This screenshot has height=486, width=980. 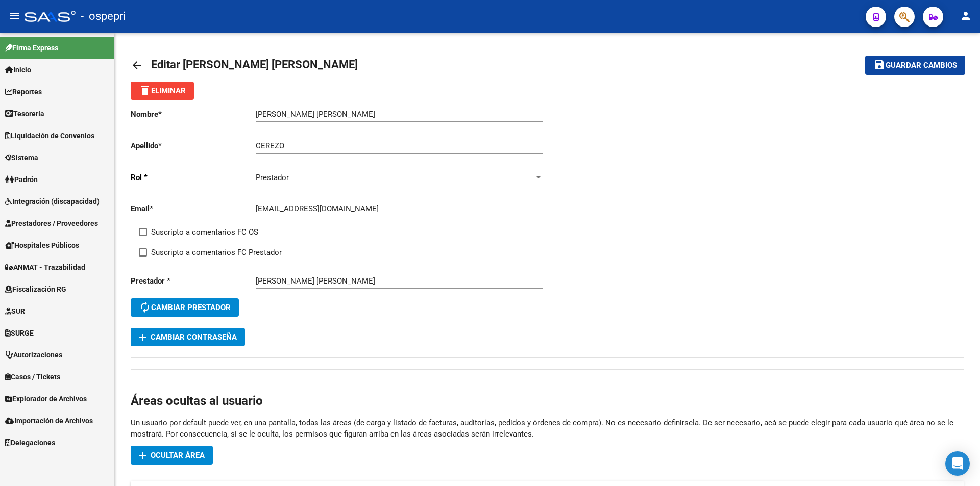 I want to click on div: Open Intercom Messenger, so click(x=957, y=463).